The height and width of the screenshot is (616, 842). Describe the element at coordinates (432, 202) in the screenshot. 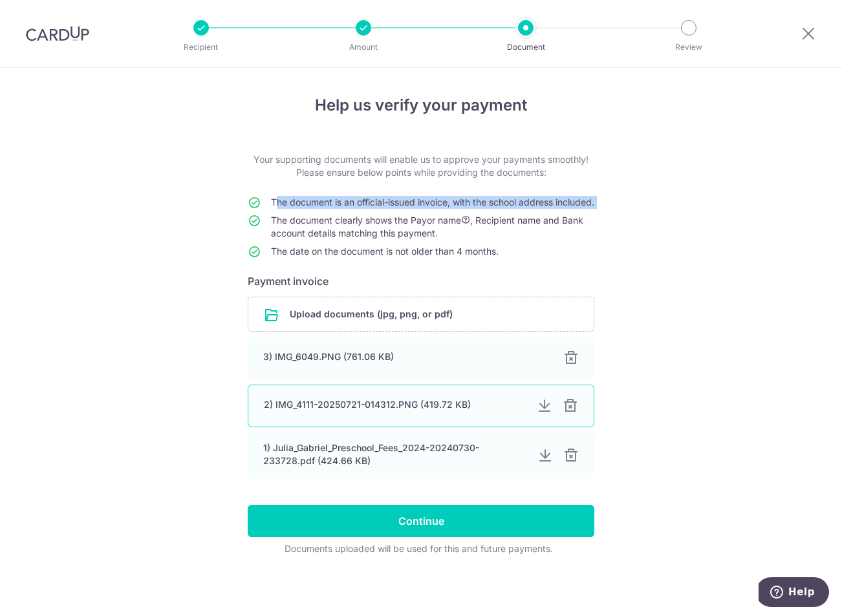

I see `span: The document is an official-issued invoice, with the school address included.` at that location.